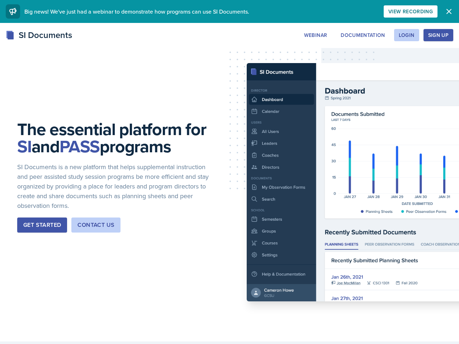 Image resolution: width=459 pixels, height=344 pixels. Describe the element at coordinates (411, 11) in the screenshot. I see `div: View Recording` at that location.